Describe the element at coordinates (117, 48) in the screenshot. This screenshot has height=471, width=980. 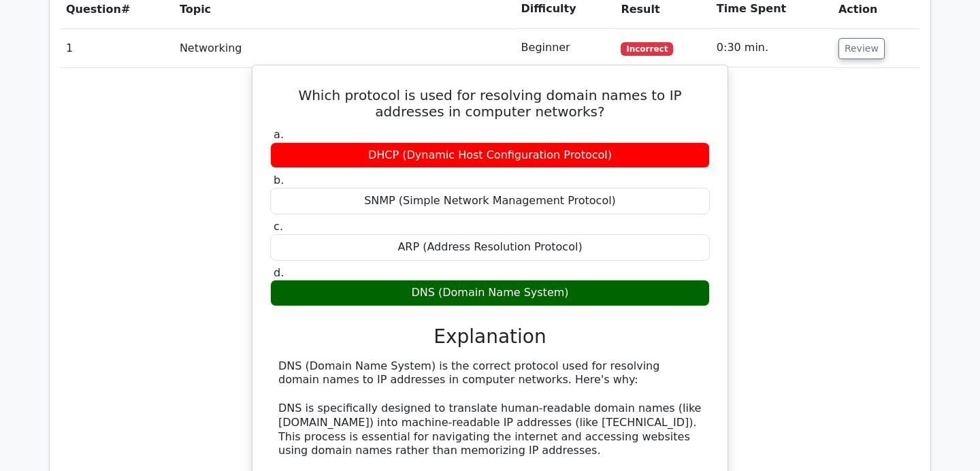
I see `td: 1` at that location.